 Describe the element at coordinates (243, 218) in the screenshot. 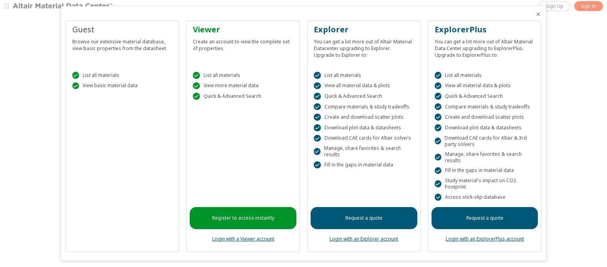

I see `a: Register to access instantly` at that location.